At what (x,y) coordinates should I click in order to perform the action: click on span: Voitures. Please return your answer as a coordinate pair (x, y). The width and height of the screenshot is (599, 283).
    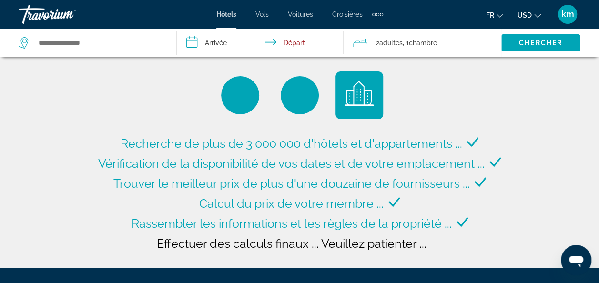
    Looking at the image, I should click on (300, 14).